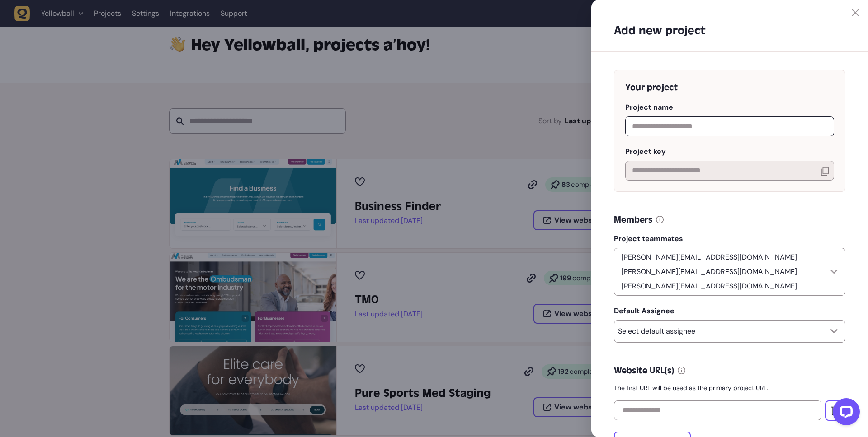  What do you see at coordinates (729, 88) in the screenshot?
I see `h4: Your project` at bounding box center [729, 88].